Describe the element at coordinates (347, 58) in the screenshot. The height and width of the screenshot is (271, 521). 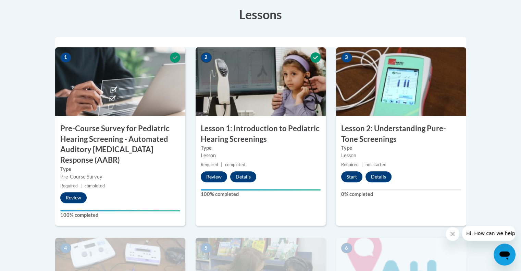
I see `span: 3` at that location.